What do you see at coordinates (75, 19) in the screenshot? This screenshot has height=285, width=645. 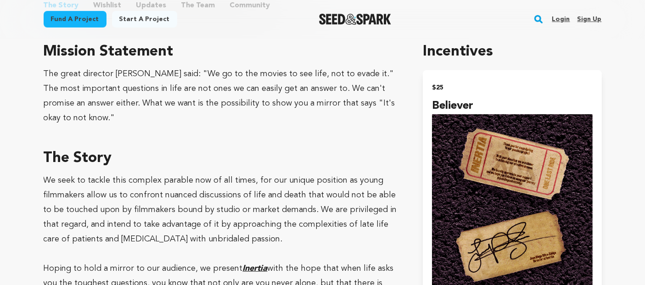 I see `a: Fund a project` at bounding box center [75, 19].